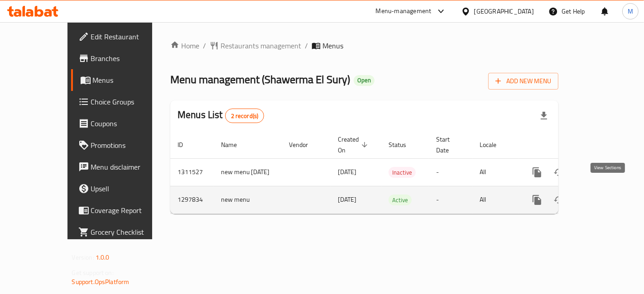  What do you see at coordinates (185, 46) in the screenshot?
I see `a: Home` at bounding box center [185, 46].